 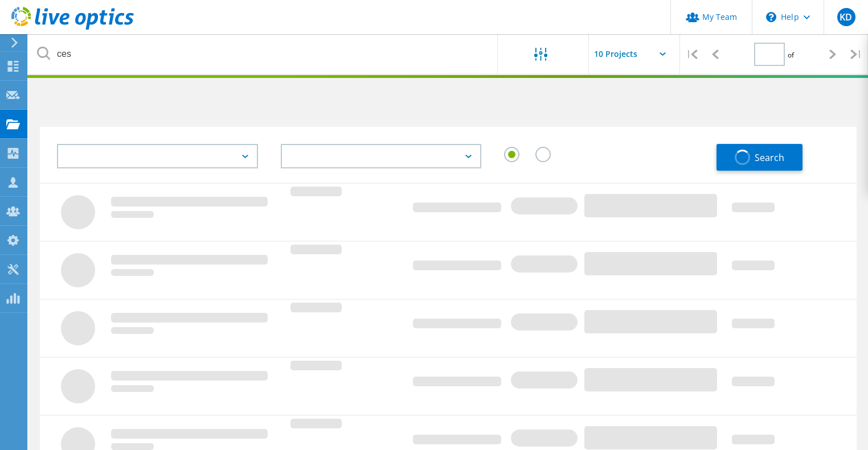 I want to click on button: Search, so click(x=759, y=157).